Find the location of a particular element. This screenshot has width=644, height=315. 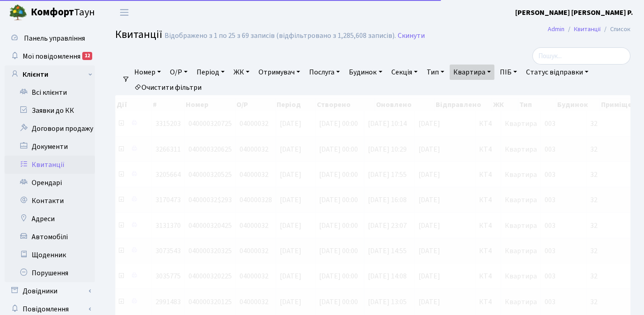

a: Документи is located at coordinates (50, 147).